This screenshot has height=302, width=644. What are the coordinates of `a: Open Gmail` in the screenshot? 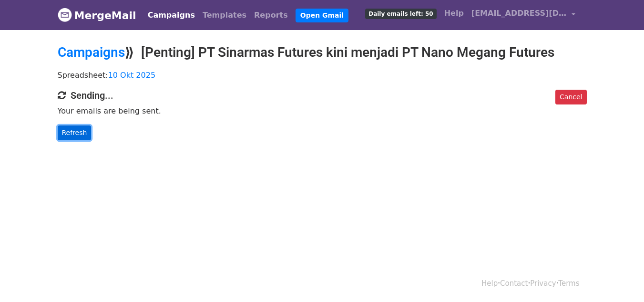 It's located at (322, 15).